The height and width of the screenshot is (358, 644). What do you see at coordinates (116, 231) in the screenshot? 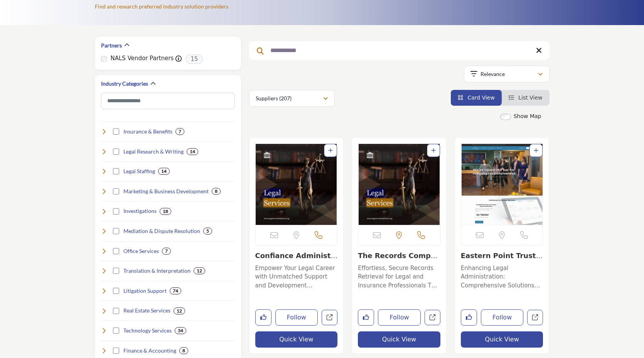
I see `input: Select Mediation & Dispute Resolution checkbox` at bounding box center [116, 231].